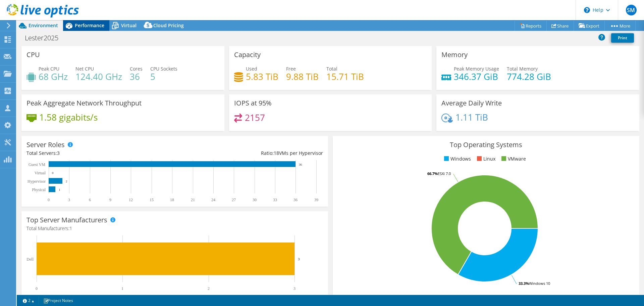 The image size is (644, 306). I want to click on h4: 774.28 GiB, so click(529, 77).